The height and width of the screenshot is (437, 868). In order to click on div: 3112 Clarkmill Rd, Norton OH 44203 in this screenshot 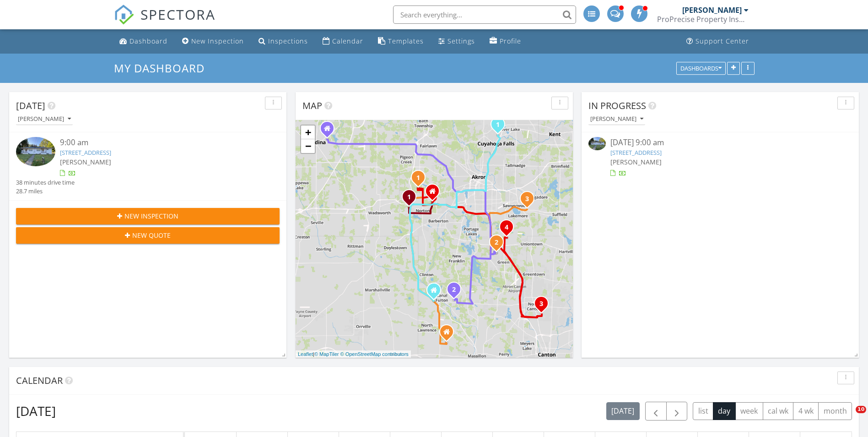, I will do `click(435, 194)`.